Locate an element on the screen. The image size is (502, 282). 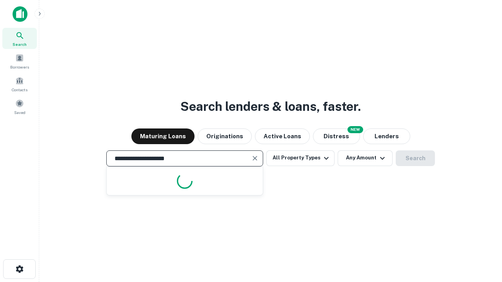
a: Borrowers is located at coordinates (20, 61).